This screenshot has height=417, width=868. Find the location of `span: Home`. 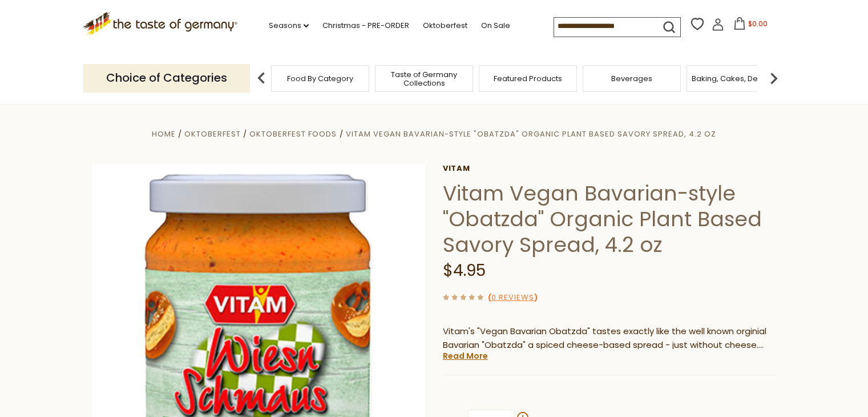

span: Home is located at coordinates (164, 133).